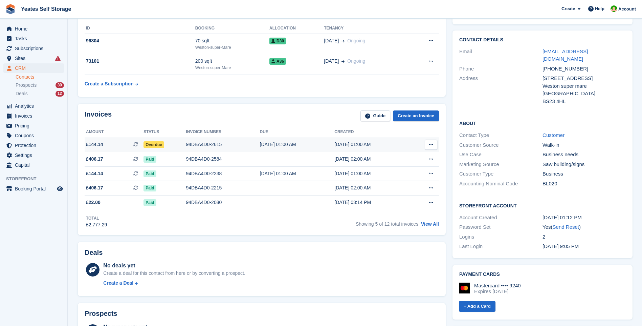  What do you see at coordinates (278, 41) in the screenshot?
I see `span: D30` at bounding box center [278, 41].